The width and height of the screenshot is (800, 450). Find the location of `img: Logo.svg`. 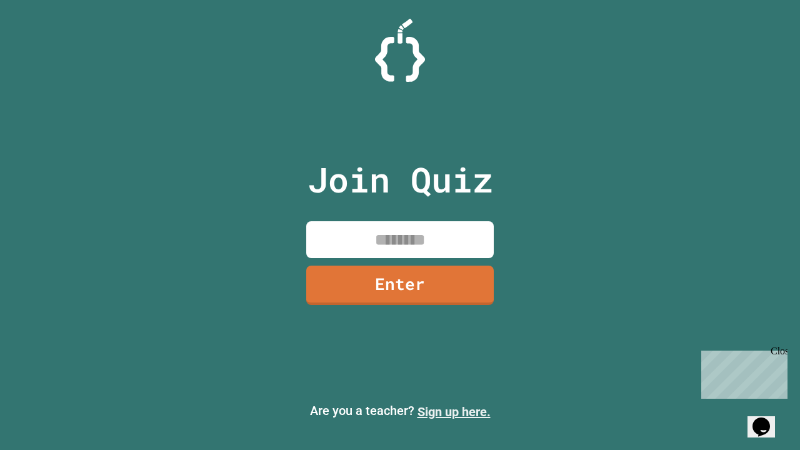

img: Logo.svg is located at coordinates (400, 50).